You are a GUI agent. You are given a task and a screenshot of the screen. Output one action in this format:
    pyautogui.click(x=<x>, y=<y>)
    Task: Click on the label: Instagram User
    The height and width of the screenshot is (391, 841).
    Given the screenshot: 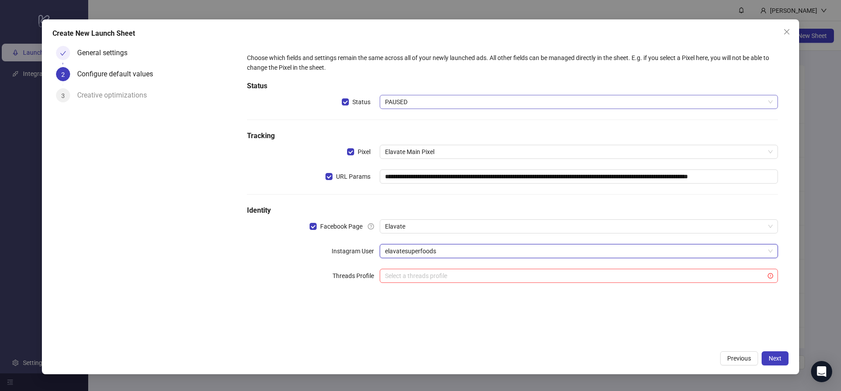 What is the action you would take?
    pyautogui.click(x=356, y=251)
    